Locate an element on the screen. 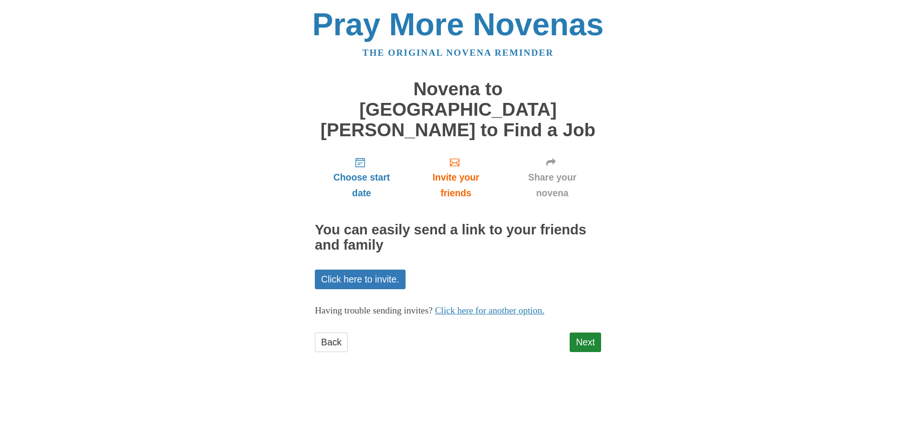  span: Invite your friends is located at coordinates (455, 186).